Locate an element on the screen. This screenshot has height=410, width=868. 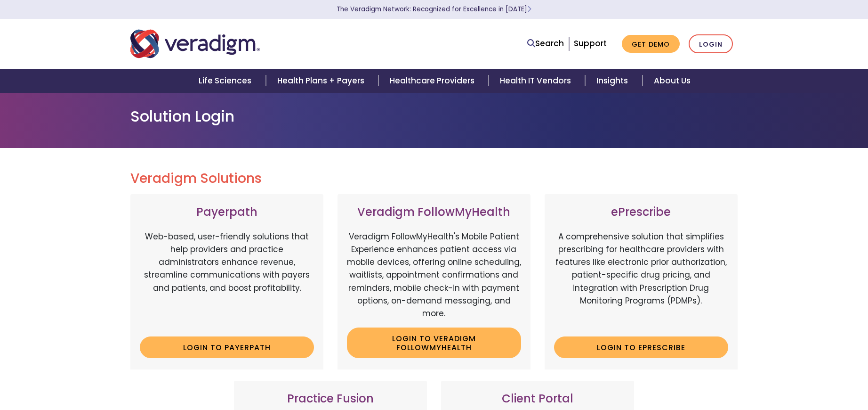
a: Search is located at coordinates (545, 44).